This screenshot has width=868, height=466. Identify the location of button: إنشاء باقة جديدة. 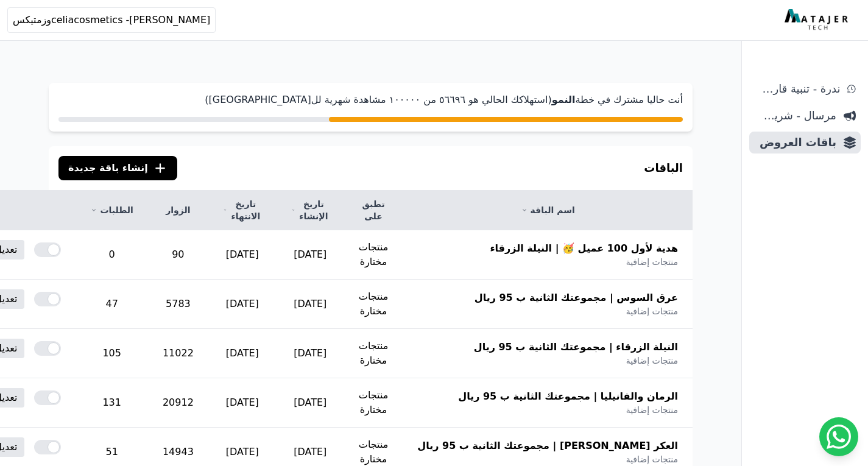
(117, 168).